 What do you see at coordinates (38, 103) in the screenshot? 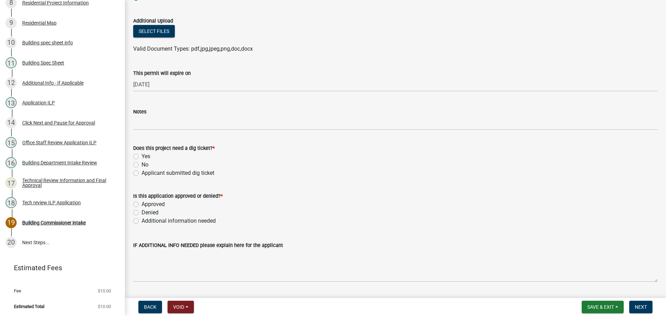
I see `div: Application ILP` at bounding box center [38, 103].